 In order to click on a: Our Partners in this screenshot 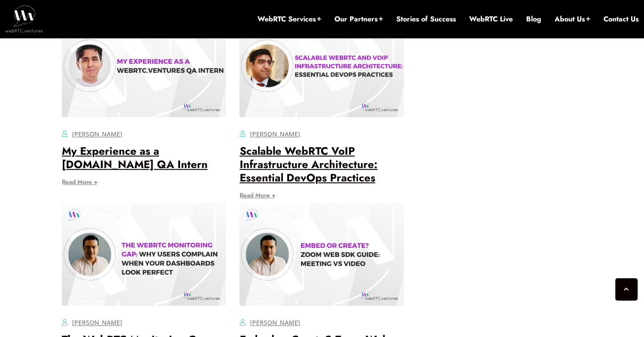, I will do `click(359, 19)`.